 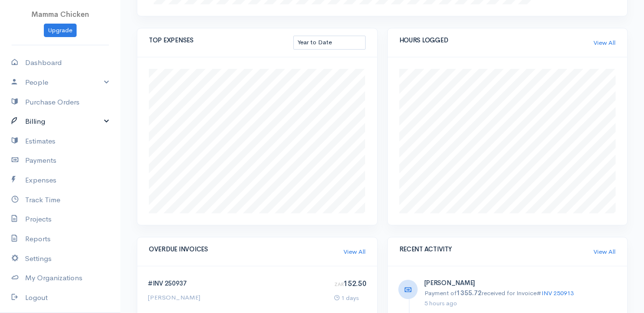 What do you see at coordinates (221, 40) in the screenshot?
I see `h5: TOP EXPENSES` at bounding box center [221, 40].